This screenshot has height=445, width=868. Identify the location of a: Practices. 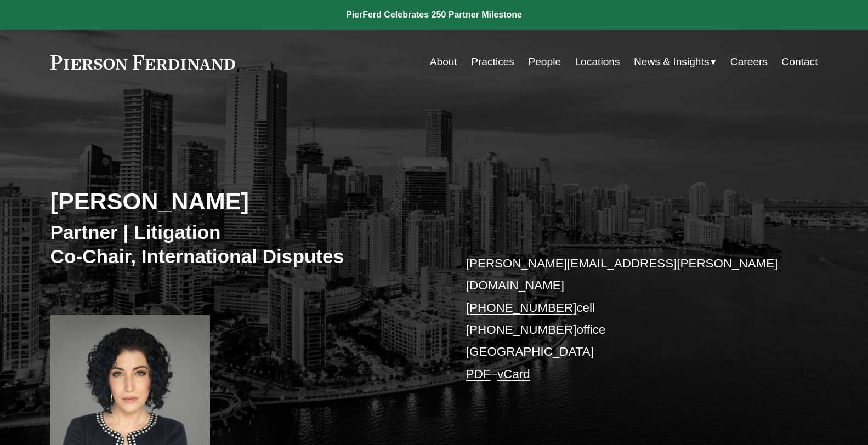
(493, 62).